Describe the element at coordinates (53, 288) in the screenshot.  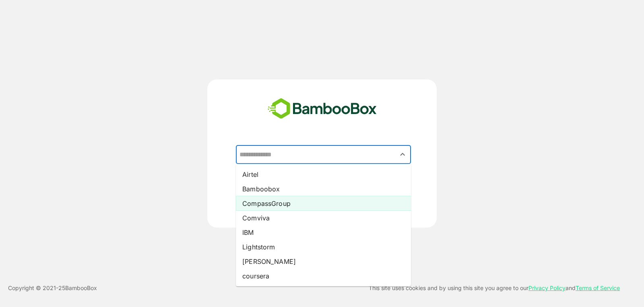
I see `p: Copyright © 2021- 25 BambooBox` at that location.